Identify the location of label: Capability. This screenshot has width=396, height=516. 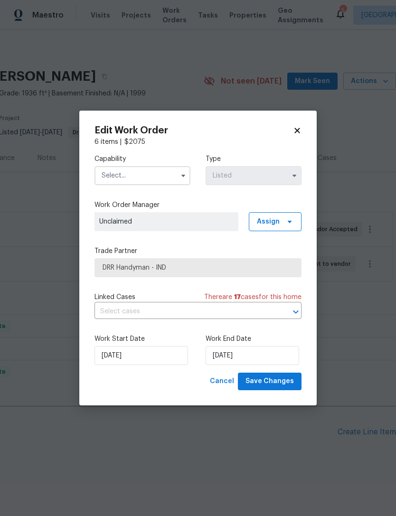
(142, 159).